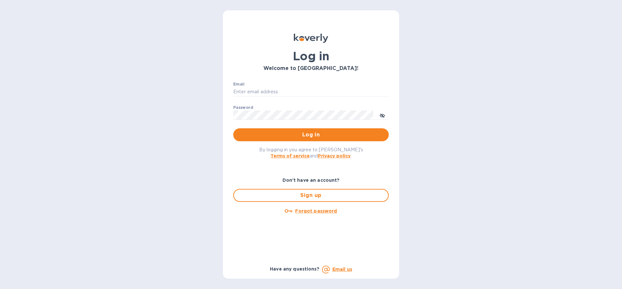 The width and height of the screenshot is (622, 289). What do you see at coordinates (311, 38) in the screenshot?
I see `img: Koverly` at bounding box center [311, 38].